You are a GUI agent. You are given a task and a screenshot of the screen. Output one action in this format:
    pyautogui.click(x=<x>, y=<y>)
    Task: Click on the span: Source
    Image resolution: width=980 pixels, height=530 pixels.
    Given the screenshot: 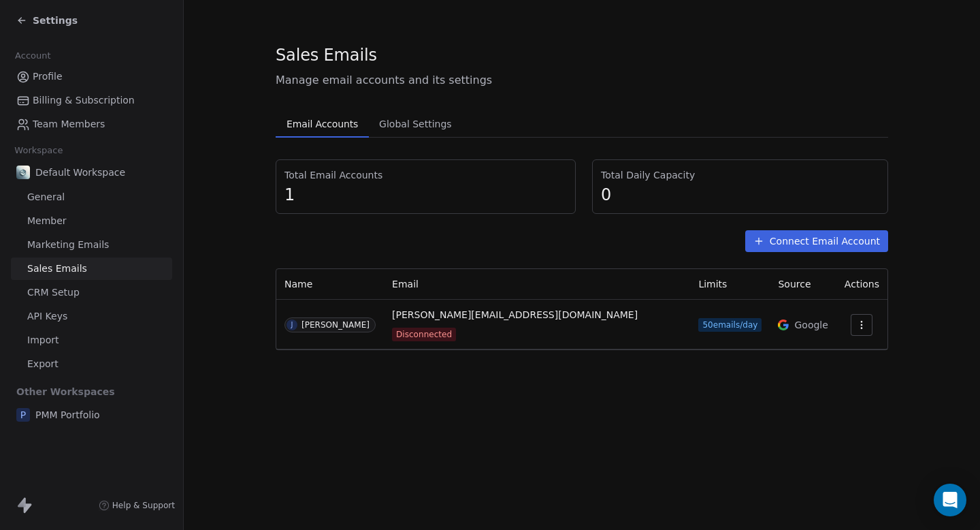 What is the action you would take?
    pyautogui.click(x=794, y=284)
    